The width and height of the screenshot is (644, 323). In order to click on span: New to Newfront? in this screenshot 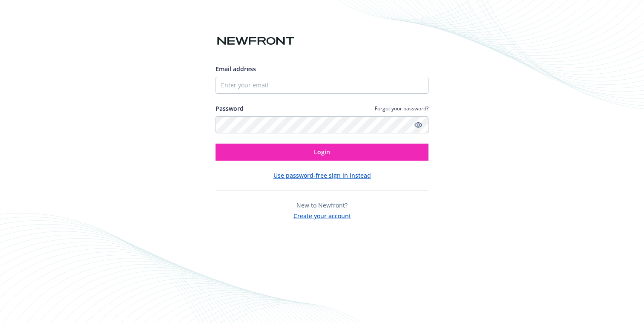, I will do `click(322, 205)`.